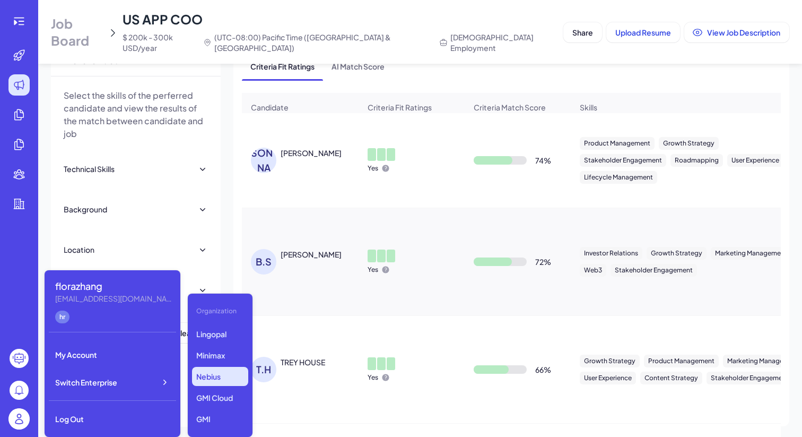  I want to click on div: Technical Skills, so click(89, 169).